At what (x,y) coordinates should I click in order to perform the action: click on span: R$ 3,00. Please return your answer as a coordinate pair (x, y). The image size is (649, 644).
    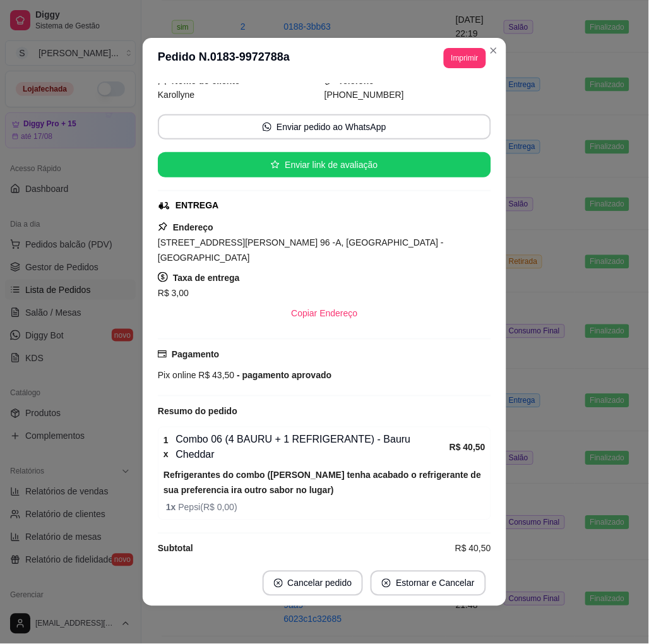
    Looking at the image, I should click on (173, 293).